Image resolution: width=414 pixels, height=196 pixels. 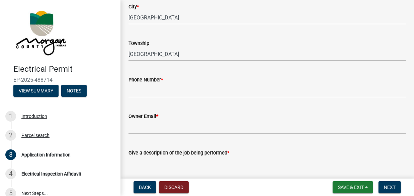 I want to click on label: City, so click(x=134, y=7).